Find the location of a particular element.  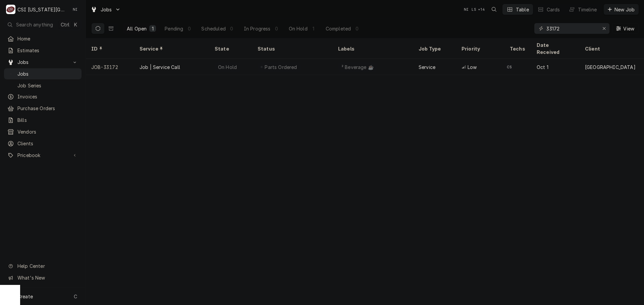

button: New Job is located at coordinates (621, 10).